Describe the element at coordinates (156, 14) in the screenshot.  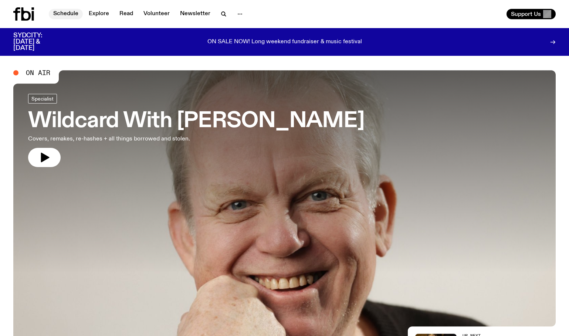
I see `a: Volunteer` at that location.